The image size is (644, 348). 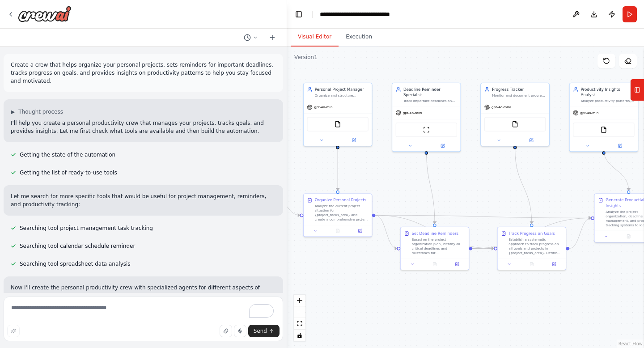 What do you see at coordinates (75, 264) in the screenshot?
I see `span: Searching tool spreadsheet data analysis` at bounding box center [75, 264].